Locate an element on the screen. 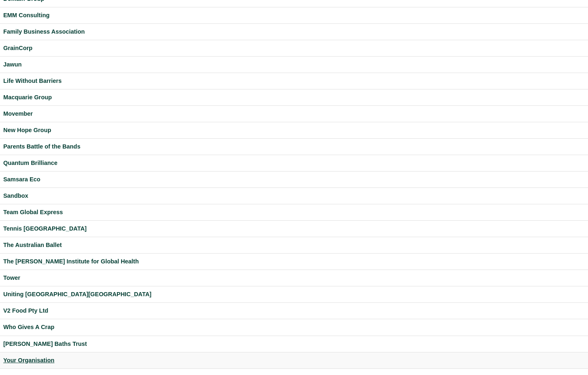  div: The Australian Ballet is located at coordinates (293, 245).